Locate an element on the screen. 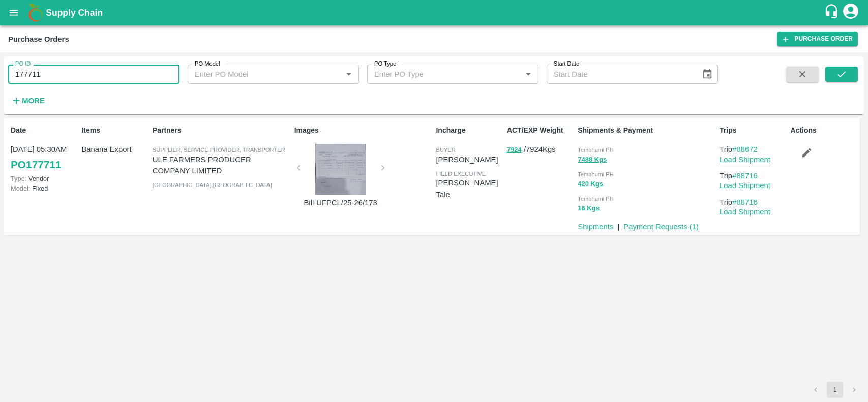 This screenshot has height=402, width=868. div: account of current user is located at coordinates (851, 13).